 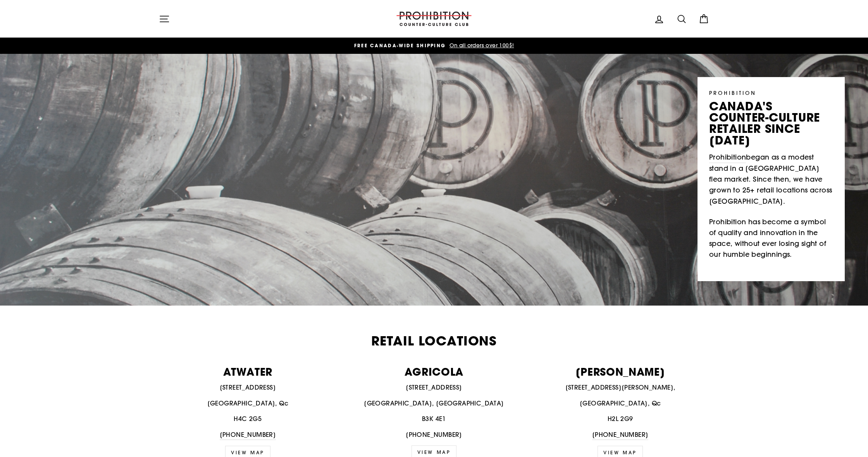 I want to click on span: On all orders over 100$!, so click(x=481, y=45).